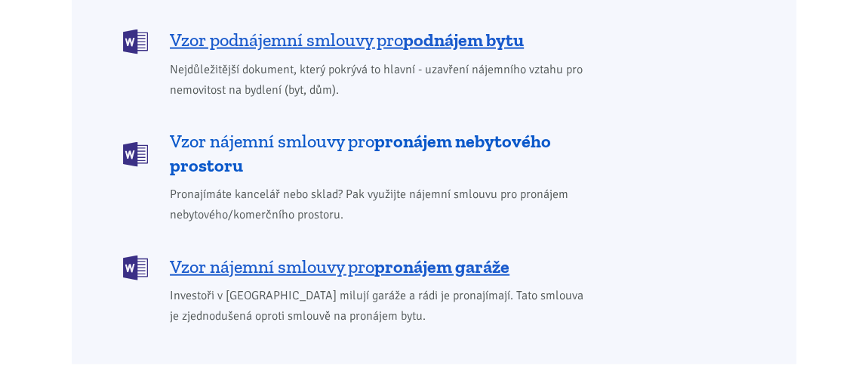  Describe the element at coordinates (354, 154) in the screenshot. I see `a: Vzor nájemní smlouvy propronájem nebytového prostoru` at that location.